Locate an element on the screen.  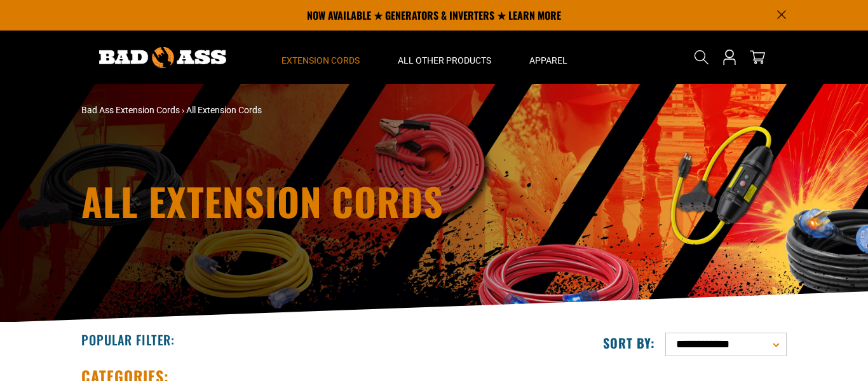
span: All Extension Cords is located at coordinates (224, 110).